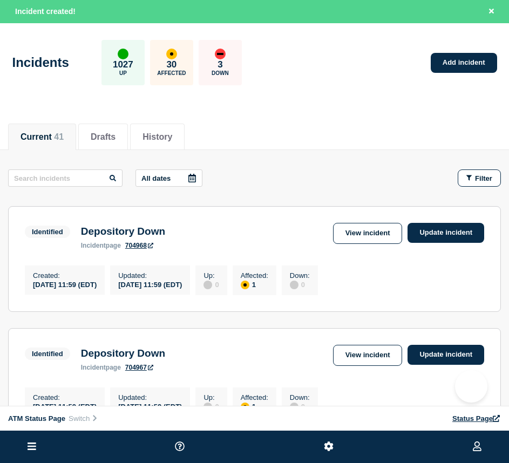  I want to click on p: Up, so click(123, 73).